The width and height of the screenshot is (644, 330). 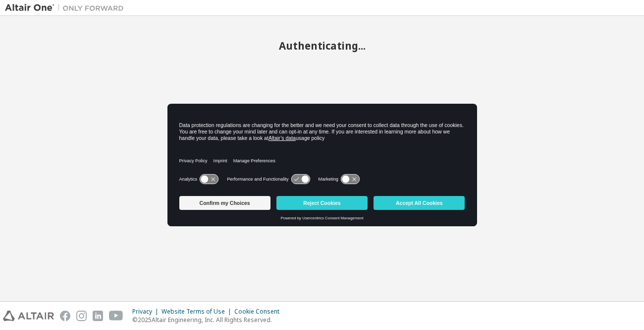 I want to click on img: altair_logo.svg, so click(x=28, y=315).